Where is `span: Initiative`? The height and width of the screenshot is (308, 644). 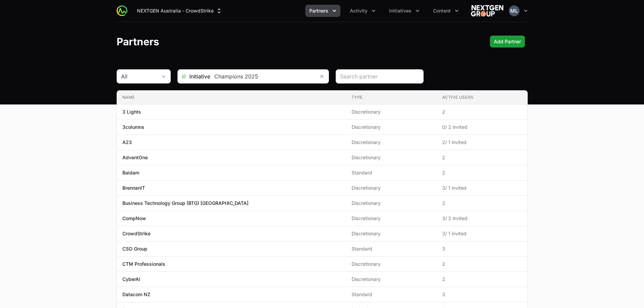
span: Initiative is located at coordinates (194, 76).